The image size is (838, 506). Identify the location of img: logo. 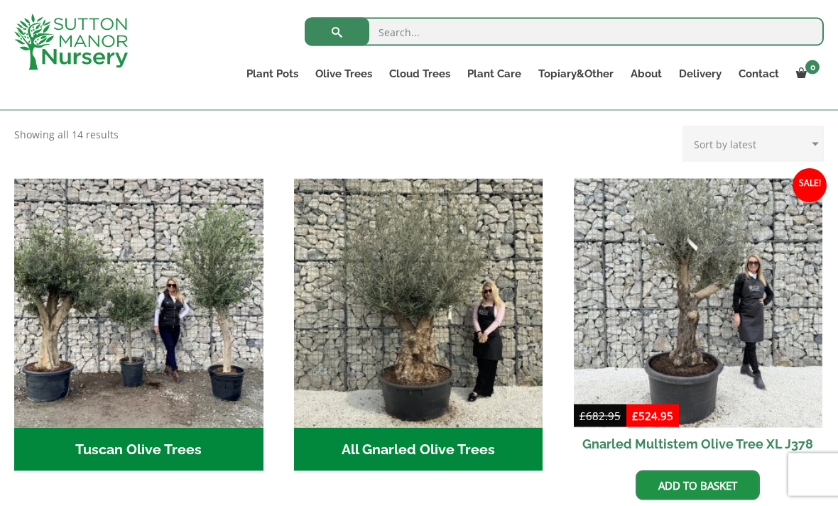
(71, 42).